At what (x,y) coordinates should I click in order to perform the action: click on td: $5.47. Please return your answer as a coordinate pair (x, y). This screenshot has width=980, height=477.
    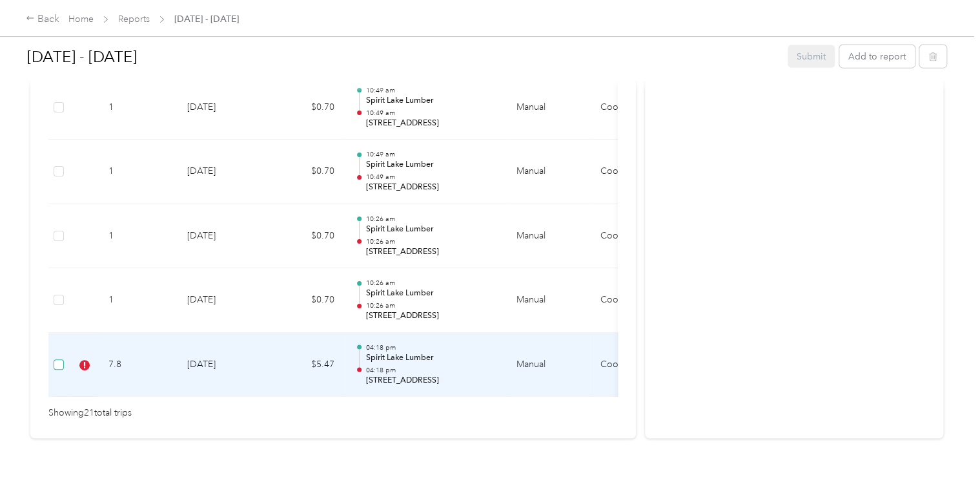
    Looking at the image, I should click on (306, 365).